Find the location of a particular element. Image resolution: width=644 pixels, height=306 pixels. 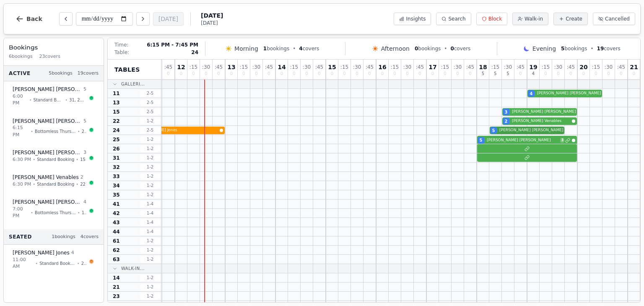

button: Block is located at coordinates (492, 19).